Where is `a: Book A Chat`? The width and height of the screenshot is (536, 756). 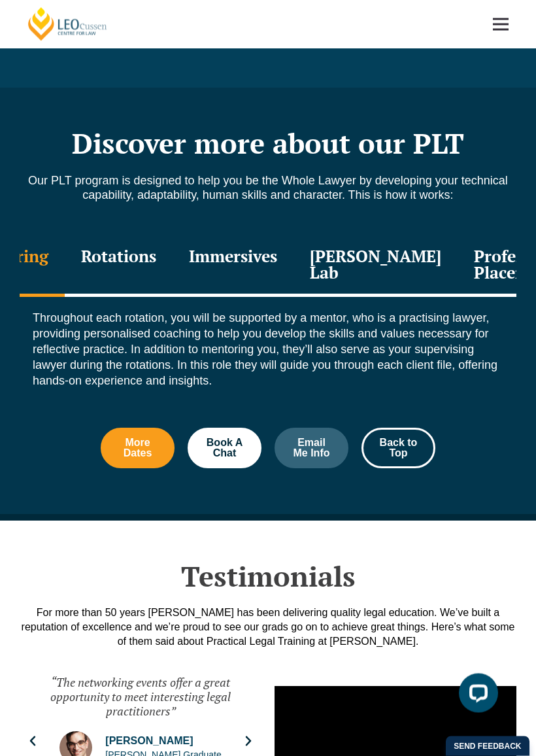
a: Book A Chat is located at coordinates (225, 449).